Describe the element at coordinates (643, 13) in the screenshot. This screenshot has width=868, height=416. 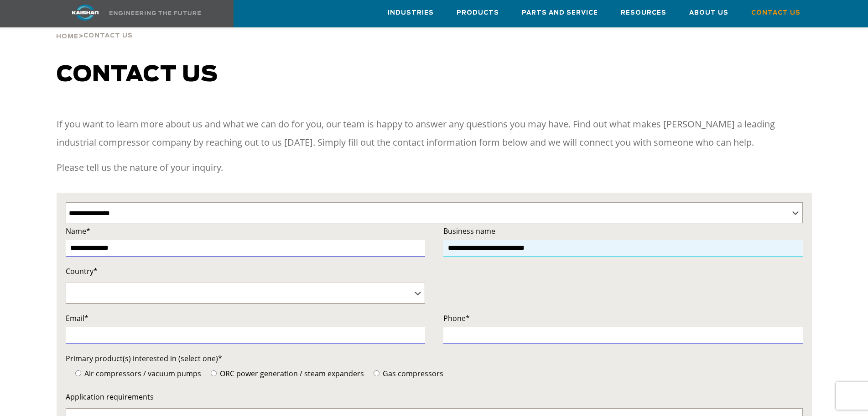
I see `span: Resources` at that location.